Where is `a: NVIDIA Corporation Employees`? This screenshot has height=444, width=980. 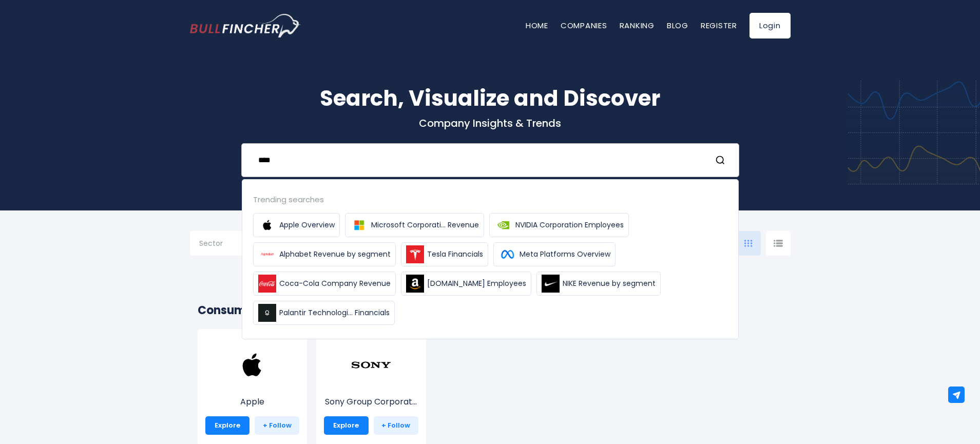 a: NVIDIA Corporation Employees is located at coordinates (559, 225).